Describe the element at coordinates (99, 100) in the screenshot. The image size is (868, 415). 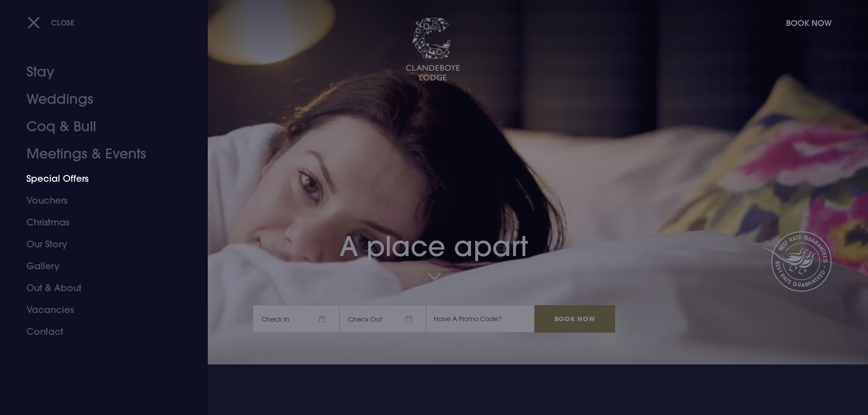
I see `a: Weddings` at that location.